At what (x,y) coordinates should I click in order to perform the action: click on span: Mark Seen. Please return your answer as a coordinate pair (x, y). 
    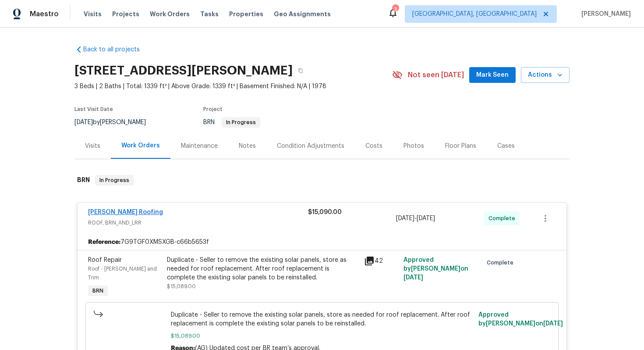
    Looking at the image, I should click on (492, 75).